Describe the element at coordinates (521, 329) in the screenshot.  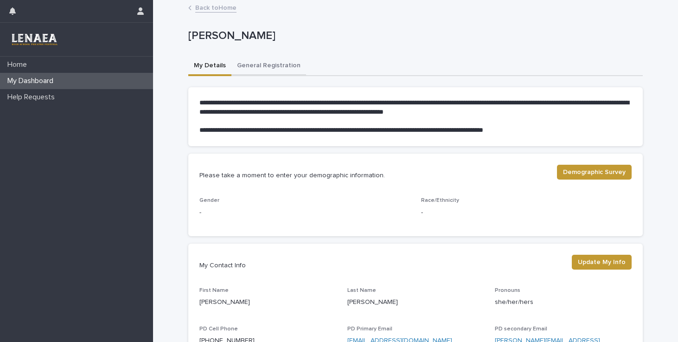
I see `span: PD secondary Email` at that location.